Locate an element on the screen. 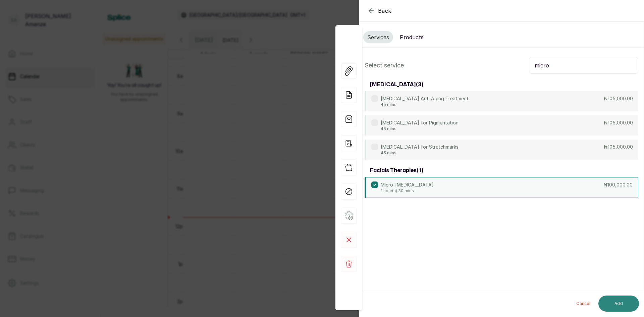  button: Services is located at coordinates (378, 37).